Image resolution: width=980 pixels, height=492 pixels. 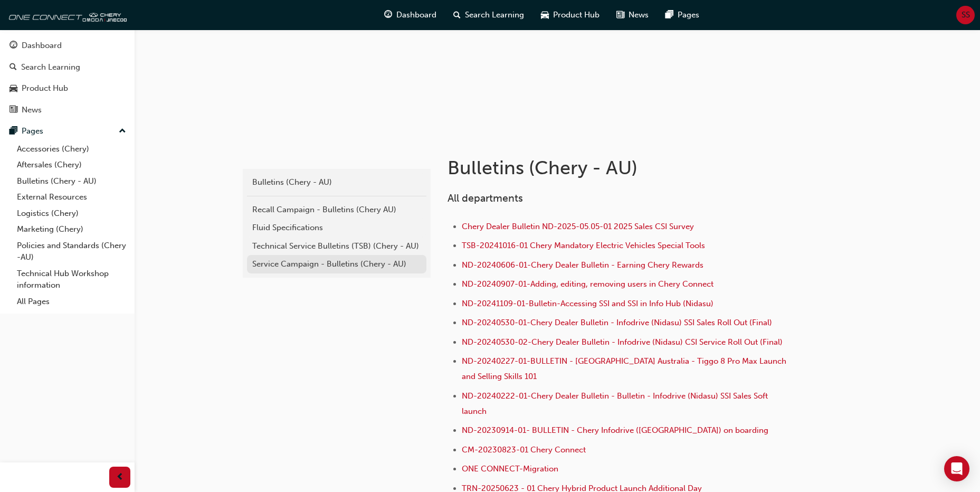 I want to click on div: Search Learning, so click(x=51, y=67).